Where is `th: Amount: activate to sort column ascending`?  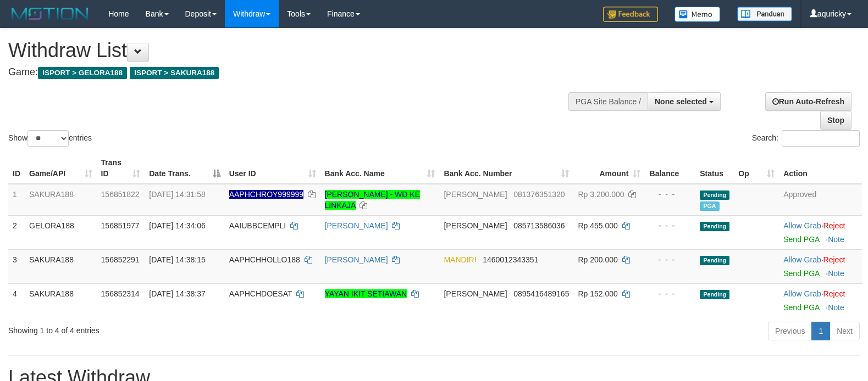 th: Amount: activate to sort column ascending is located at coordinates (609, 168).